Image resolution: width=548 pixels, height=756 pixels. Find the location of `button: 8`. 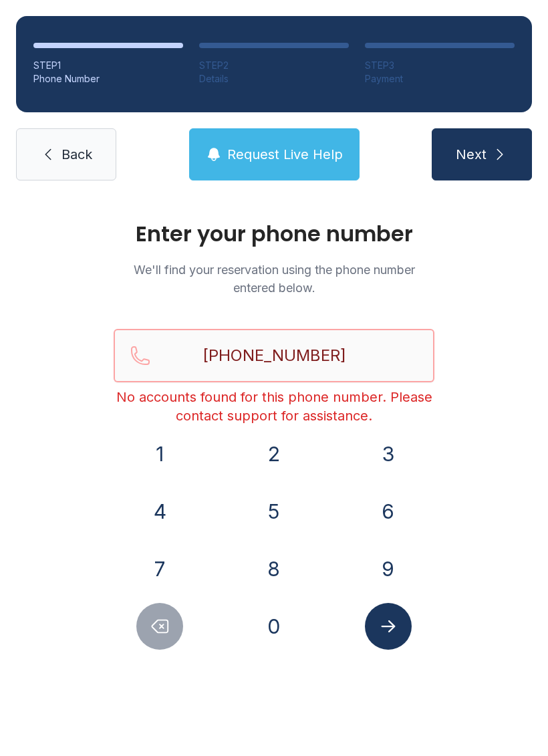

button: 8 is located at coordinates (274, 569).